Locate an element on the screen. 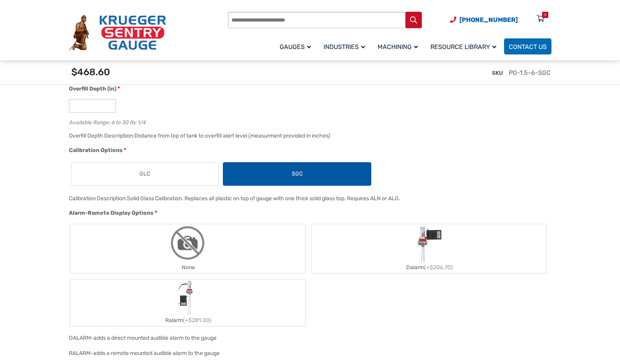  a: Resource Library is located at coordinates (465, 46).